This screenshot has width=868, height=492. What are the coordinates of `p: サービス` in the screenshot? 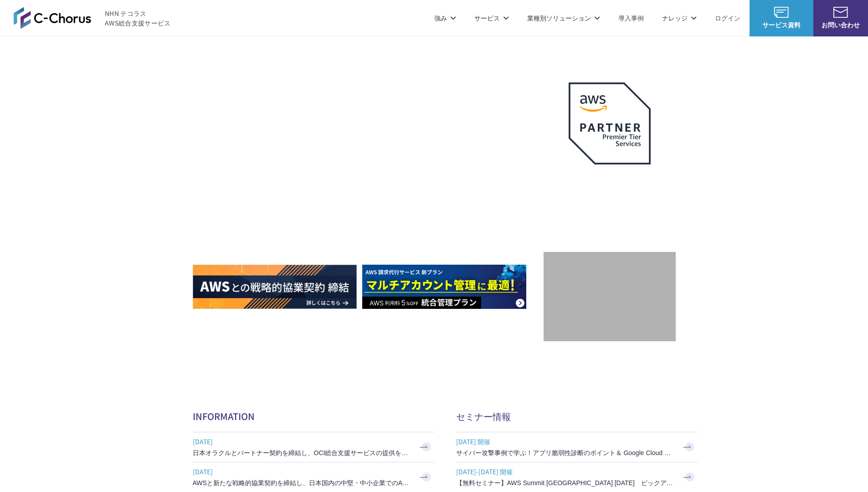 It's located at (492, 18).